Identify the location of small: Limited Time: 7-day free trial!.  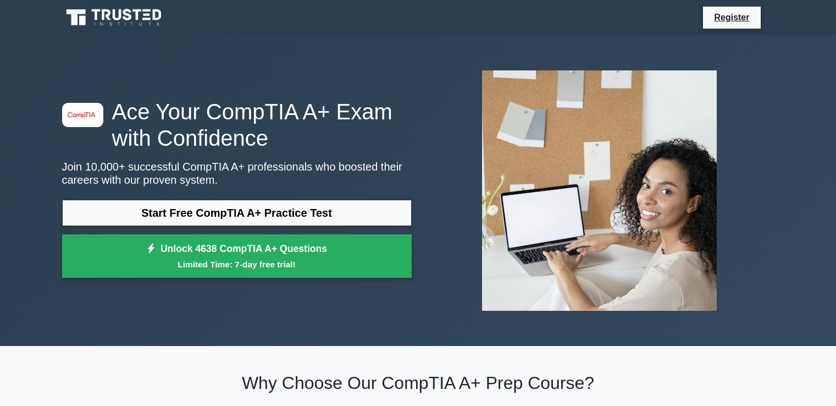
(237, 264).